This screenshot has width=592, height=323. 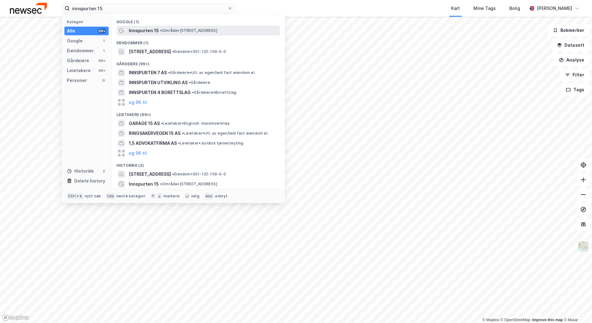 I want to click on div: esc, so click(x=209, y=196).